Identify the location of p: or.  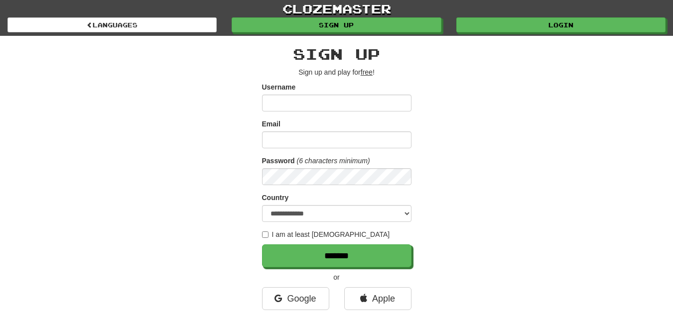
(337, 277).